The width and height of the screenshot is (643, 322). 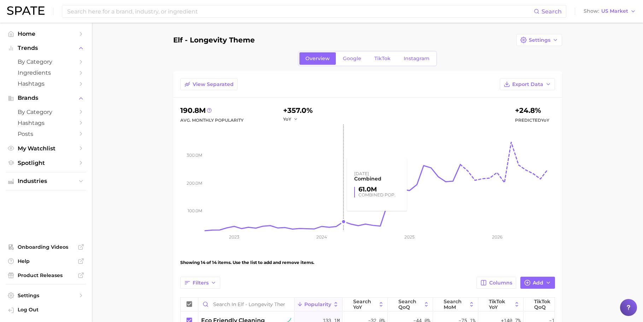 What do you see at coordinates (456, 304) in the screenshot?
I see `button: Search MoM` at bounding box center [456, 304].